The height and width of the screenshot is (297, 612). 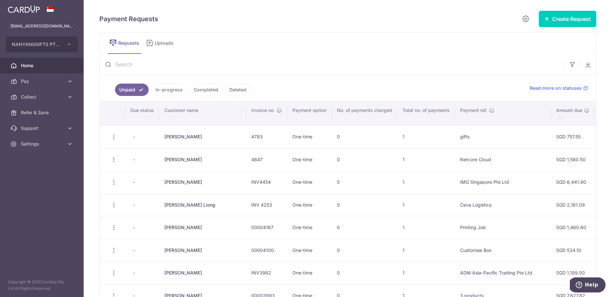 What do you see at coordinates (473, 110) in the screenshot?
I see `span: Payment ref.` at bounding box center [473, 110].